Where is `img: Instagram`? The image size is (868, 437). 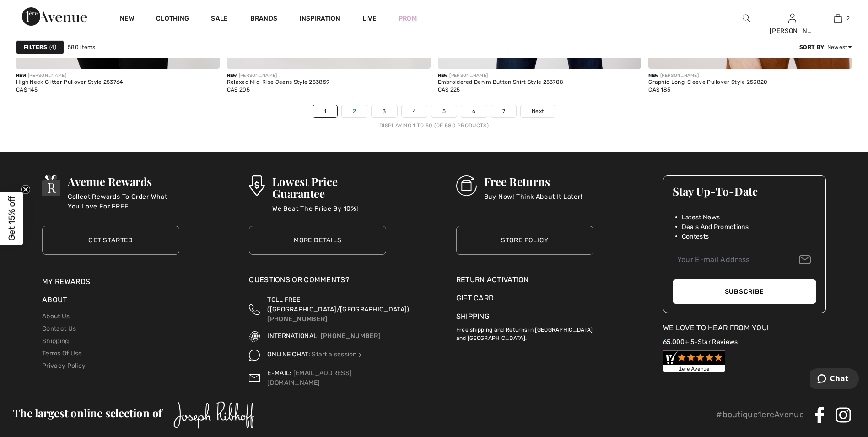 img: Instagram is located at coordinates (844, 415).